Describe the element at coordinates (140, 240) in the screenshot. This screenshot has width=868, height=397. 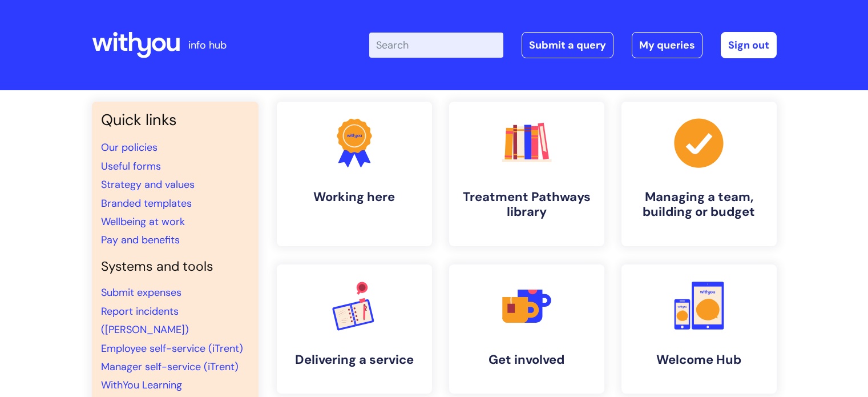
I see `a: Pay and benefits` at that location.